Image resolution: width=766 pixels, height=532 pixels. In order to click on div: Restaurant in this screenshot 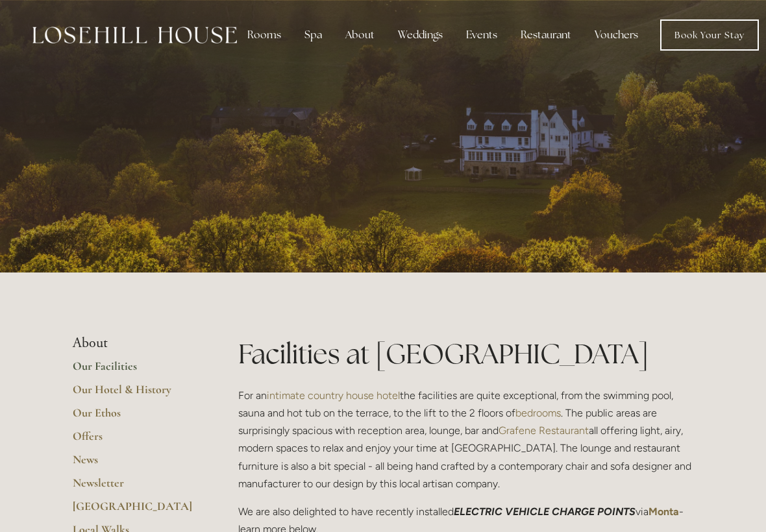, I will do `click(546, 35)`.